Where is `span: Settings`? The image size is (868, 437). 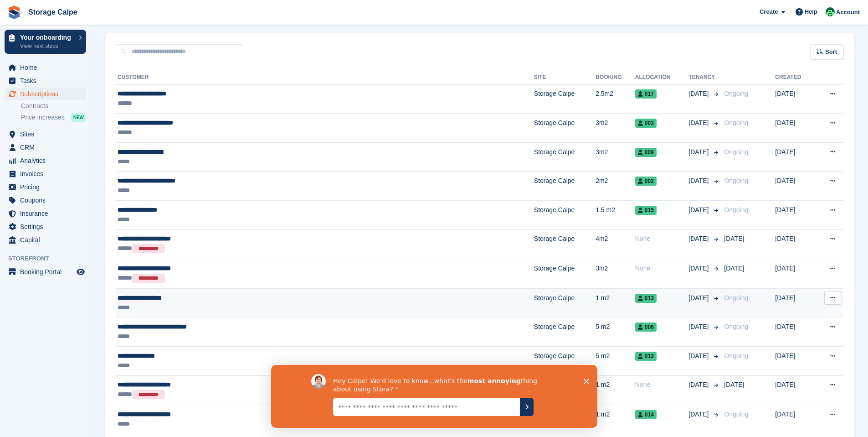 span: Settings is located at coordinates (47, 227).